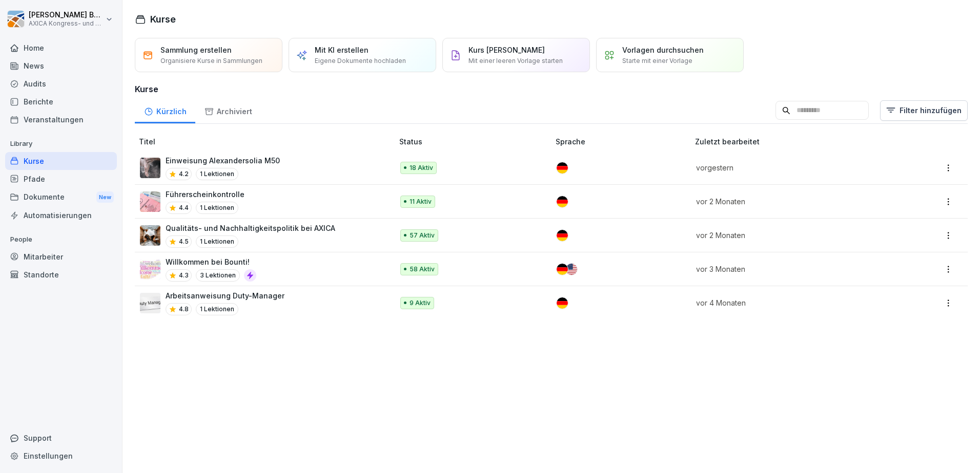 The height and width of the screenshot is (473, 980). What do you see at coordinates (196, 50) in the screenshot?
I see `p: Sammlung erstellen` at bounding box center [196, 50].